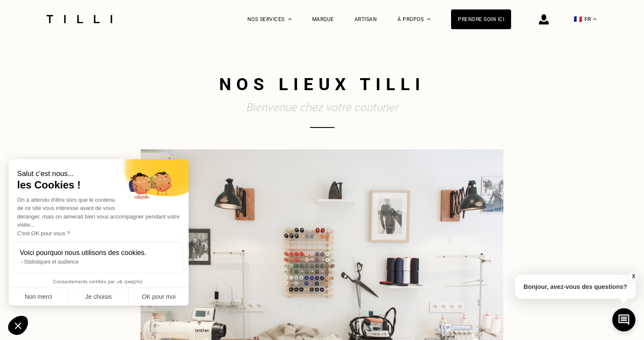 The image size is (644, 340). Describe the element at coordinates (481, 19) in the screenshot. I see `a: Prendre soin ici` at that location.